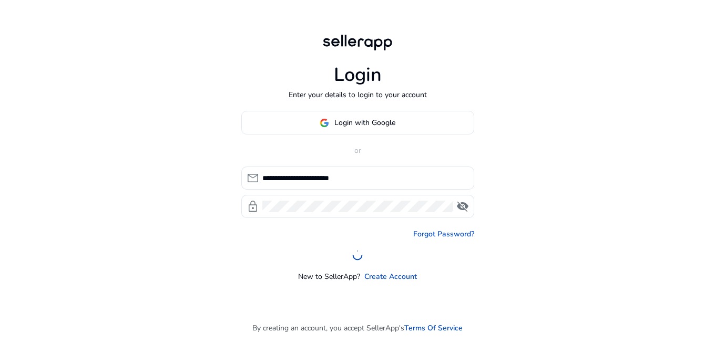  What do you see at coordinates (329, 276) in the screenshot?
I see `p: New to SellerApp?` at bounding box center [329, 276].